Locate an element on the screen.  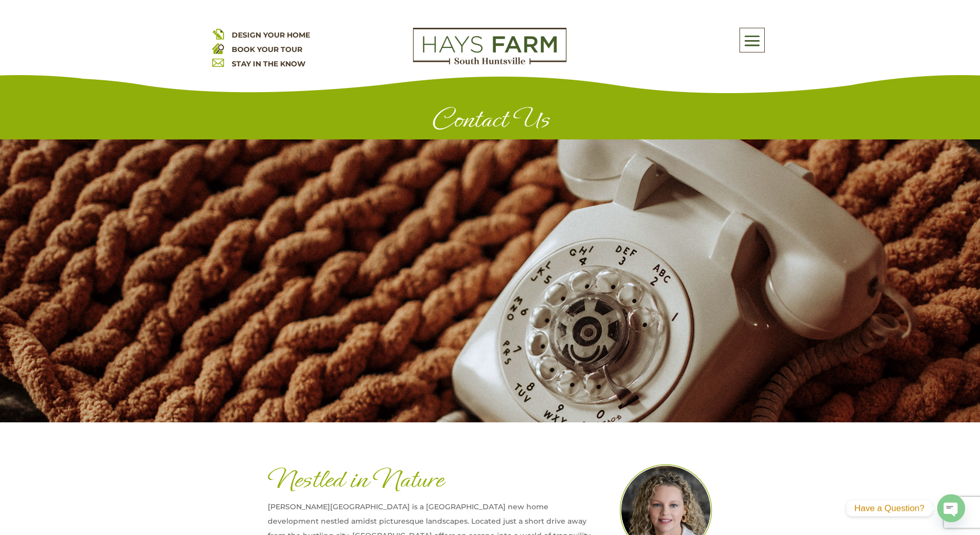
h1: Contact Us is located at coordinates (490, 122).